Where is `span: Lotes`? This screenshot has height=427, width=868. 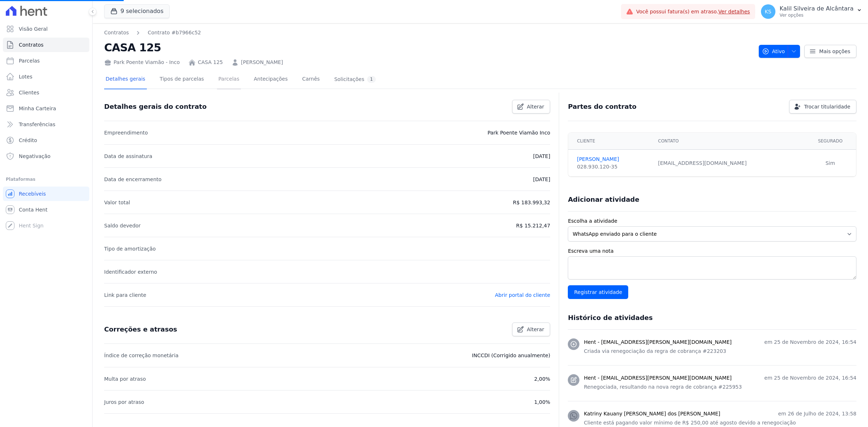 span: Lotes is located at coordinates (25, 77).